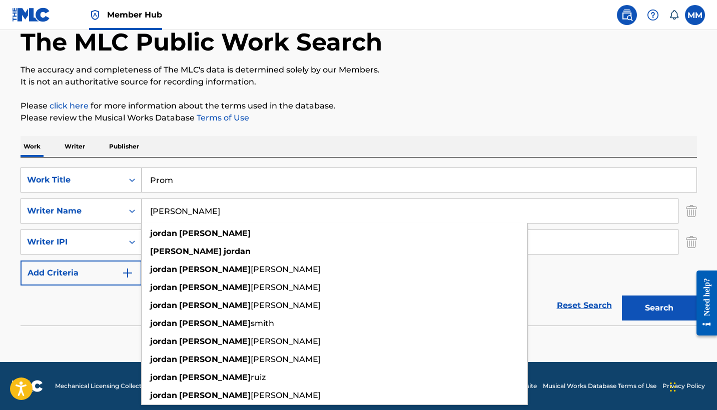  What do you see at coordinates (32, 147) in the screenshot?
I see `p: Work` at bounding box center [32, 147].